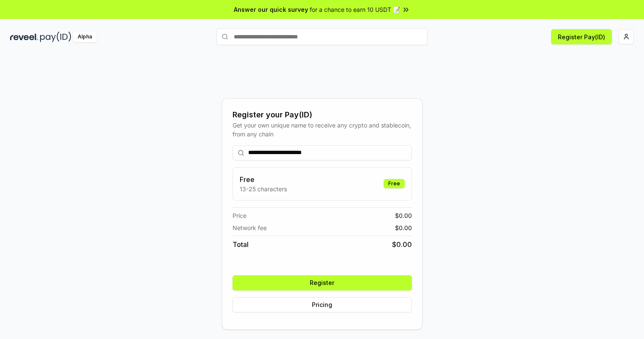 The width and height of the screenshot is (644, 339). Describe the element at coordinates (56, 37) in the screenshot. I see `img: pay_id` at that location.